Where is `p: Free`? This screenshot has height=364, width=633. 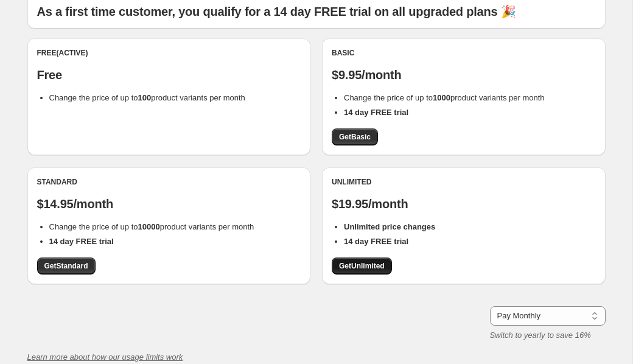 p: Free is located at coordinates (169, 75).